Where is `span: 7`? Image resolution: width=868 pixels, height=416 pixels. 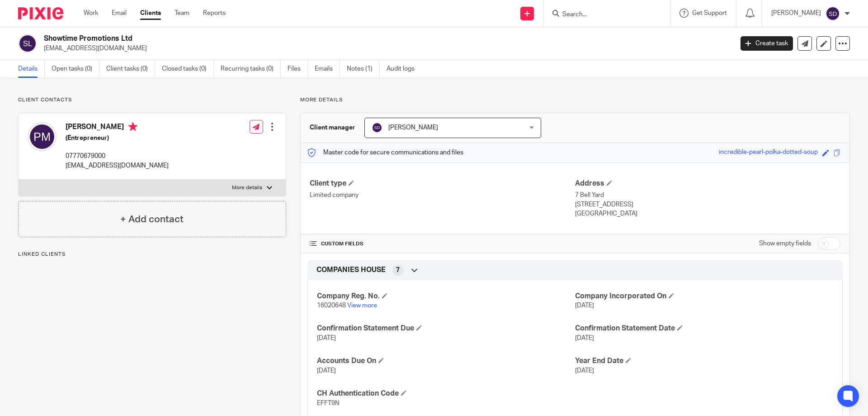
span: 7 is located at coordinates (398, 270).